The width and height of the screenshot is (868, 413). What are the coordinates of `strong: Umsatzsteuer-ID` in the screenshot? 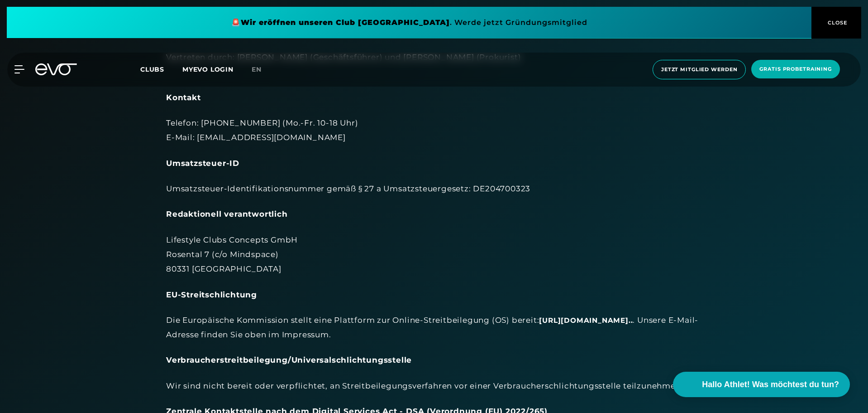 It's located at (203, 163).